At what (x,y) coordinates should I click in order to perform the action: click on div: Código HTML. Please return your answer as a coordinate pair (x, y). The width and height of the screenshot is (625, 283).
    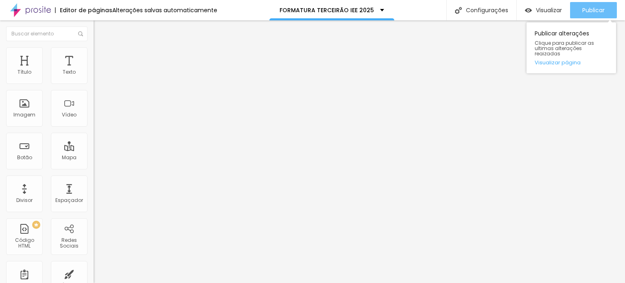
    Looking at the image, I should click on (24, 243).